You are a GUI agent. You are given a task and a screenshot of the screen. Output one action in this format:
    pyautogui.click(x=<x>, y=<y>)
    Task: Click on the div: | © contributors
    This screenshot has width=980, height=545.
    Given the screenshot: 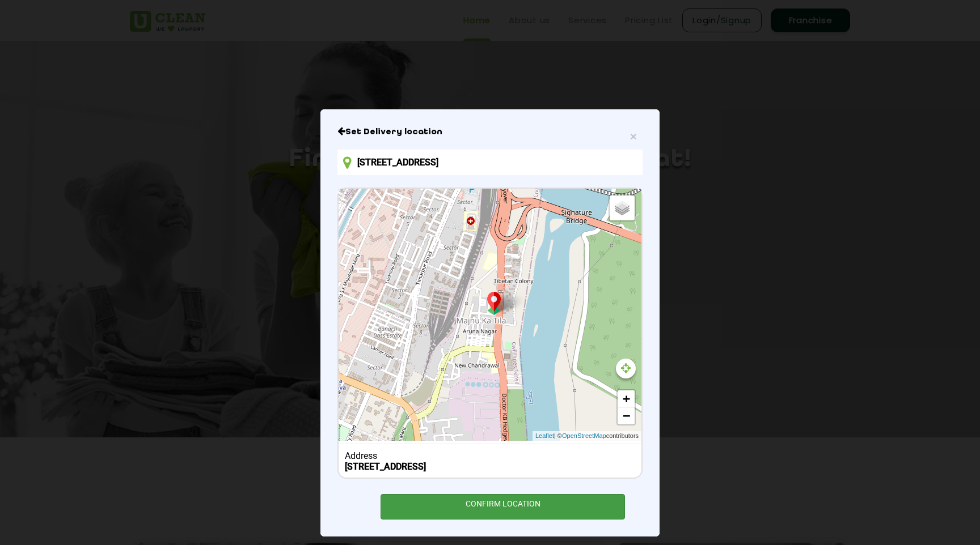 What is the action you would take?
    pyautogui.click(x=587, y=436)
    